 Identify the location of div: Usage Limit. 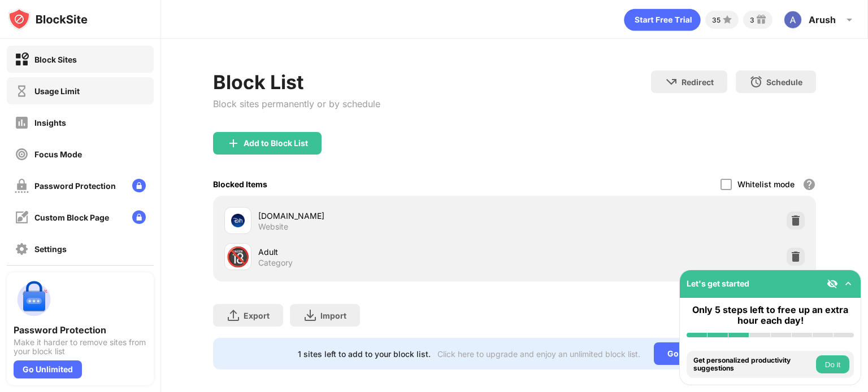
(57, 91).